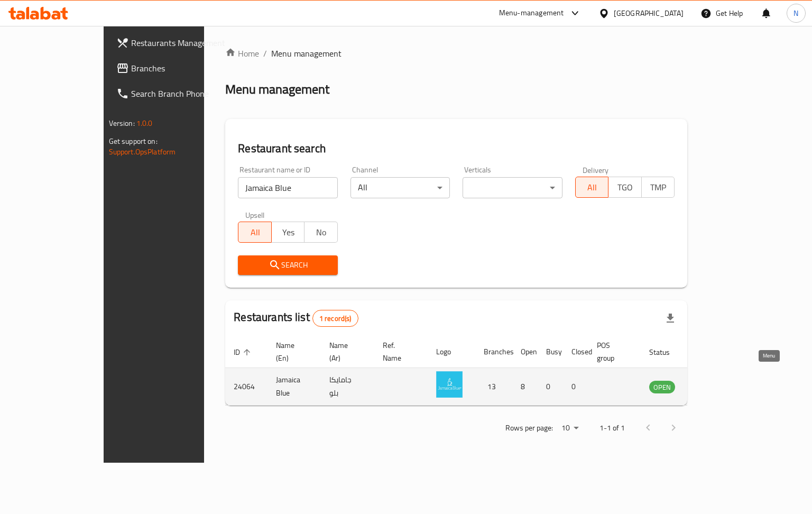  I want to click on span: Search, so click(287, 265).